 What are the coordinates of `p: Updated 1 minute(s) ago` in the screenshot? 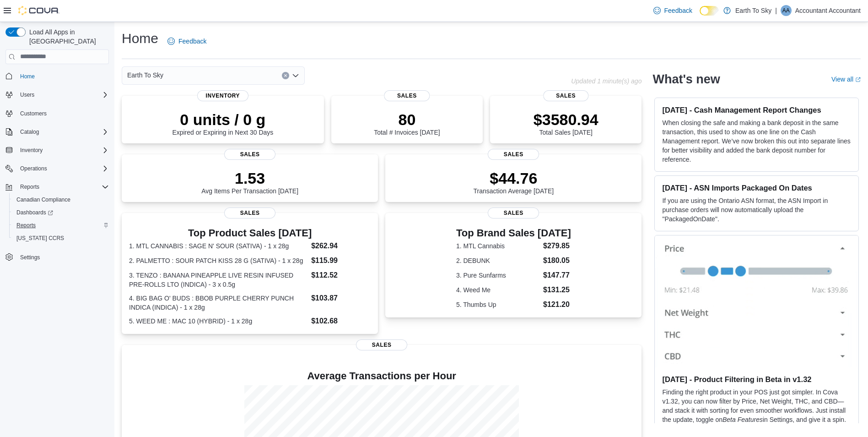 It's located at (606, 81).